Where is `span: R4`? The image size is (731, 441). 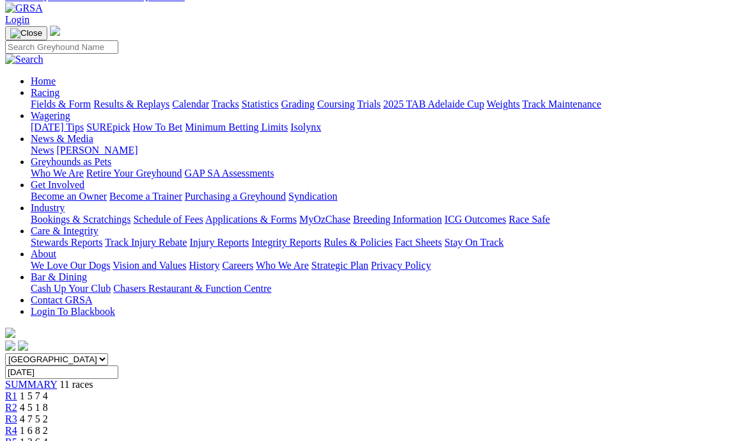 span: R4 is located at coordinates (11, 430).